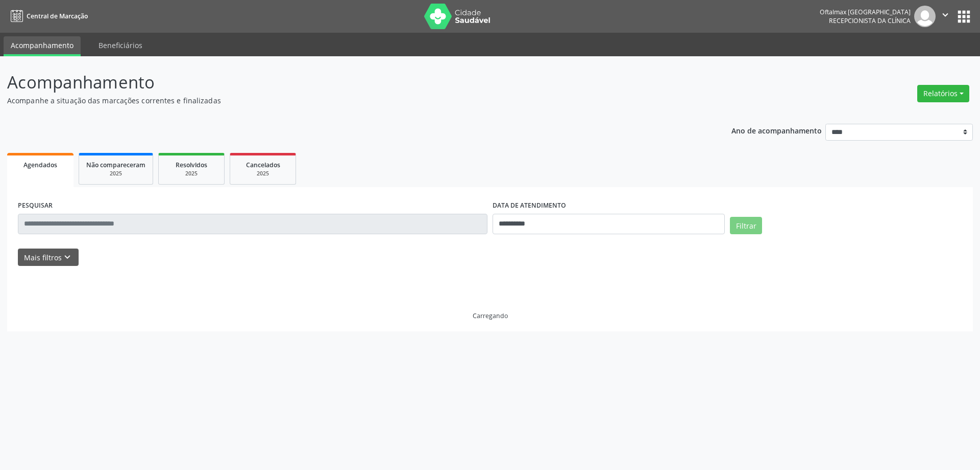 The height and width of the screenshot is (470, 980). Describe the element at coordinates (345, 100) in the screenshot. I see `p: Acompanhe a situação das marcações correntes e finalizadas` at that location.